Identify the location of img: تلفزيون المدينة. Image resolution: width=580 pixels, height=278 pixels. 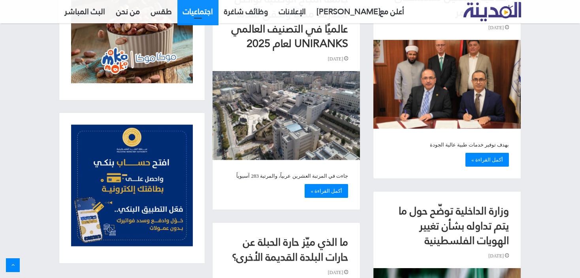
(492, 11).